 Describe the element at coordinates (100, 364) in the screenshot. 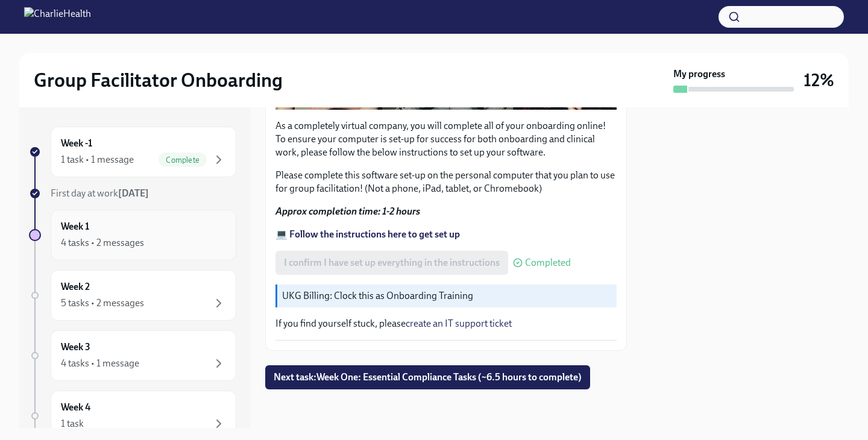

I see `div: 4 tasks • 1 message` at that location.